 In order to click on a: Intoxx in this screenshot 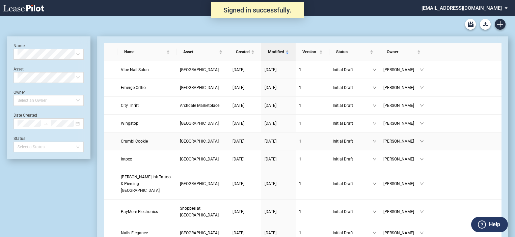, I will do `click(147, 159)`.